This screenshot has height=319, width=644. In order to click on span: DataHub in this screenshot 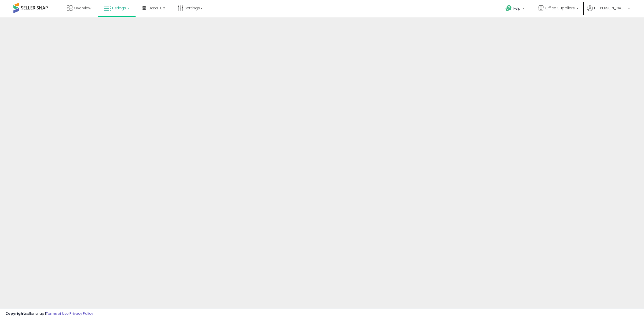, I will do `click(157, 8)`.